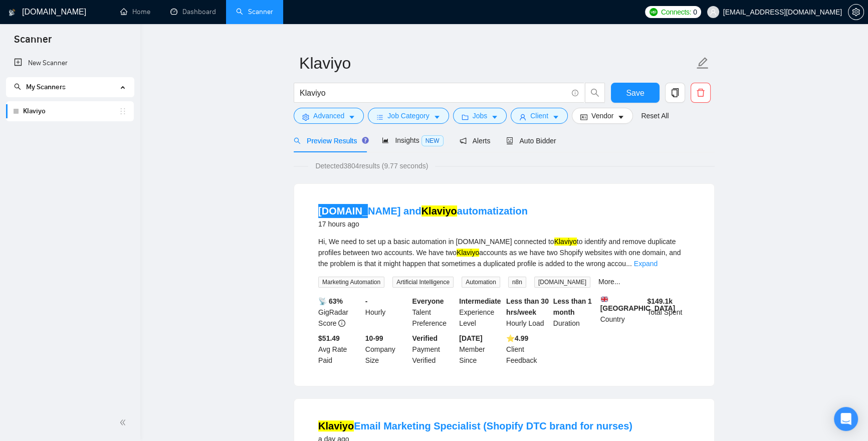 This screenshot has height=441, width=868. What do you see at coordinates (700, 93) in the screenshot?
I see `span: delete` at bounding box center [700, 93].